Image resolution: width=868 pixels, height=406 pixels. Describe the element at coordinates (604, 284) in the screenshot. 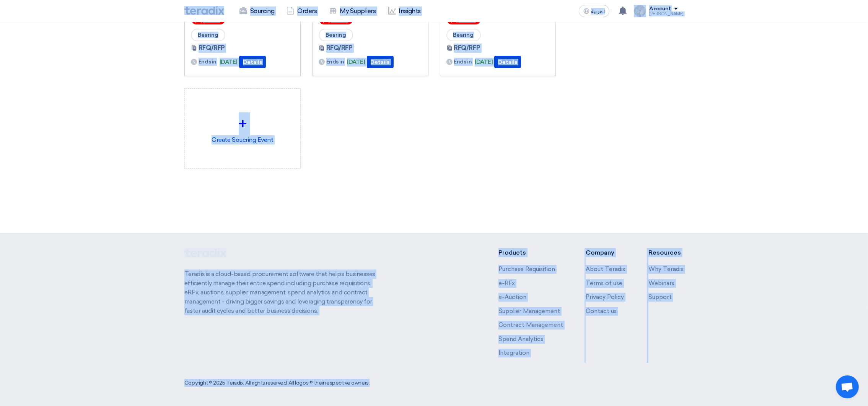

I see `a: Terms of use` at that location.